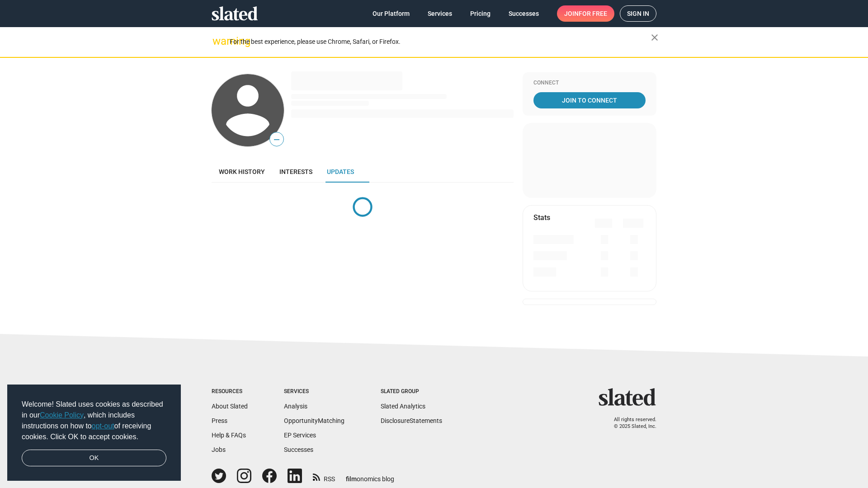  What do you see at coordinates (589, 101) in the screenshot?
I see `span: Join To Connect` at bounding box center [589, 101].